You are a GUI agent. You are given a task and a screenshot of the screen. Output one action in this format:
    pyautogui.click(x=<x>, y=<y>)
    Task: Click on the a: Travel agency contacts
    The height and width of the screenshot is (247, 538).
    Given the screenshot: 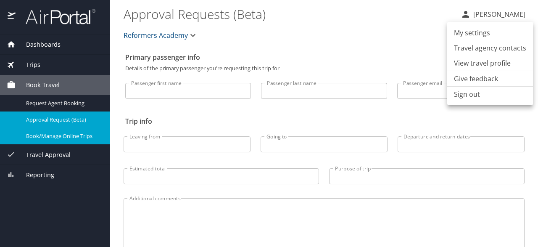 What is the action you would take?
    pyautogui.click(x=490, y=48)
    